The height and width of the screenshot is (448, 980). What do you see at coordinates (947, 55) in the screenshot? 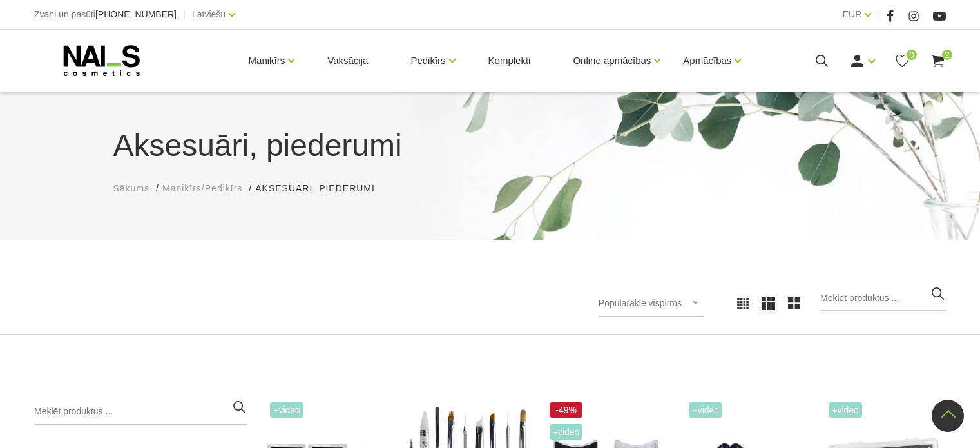
I see `span: 2` at bounding box center [947, 55].